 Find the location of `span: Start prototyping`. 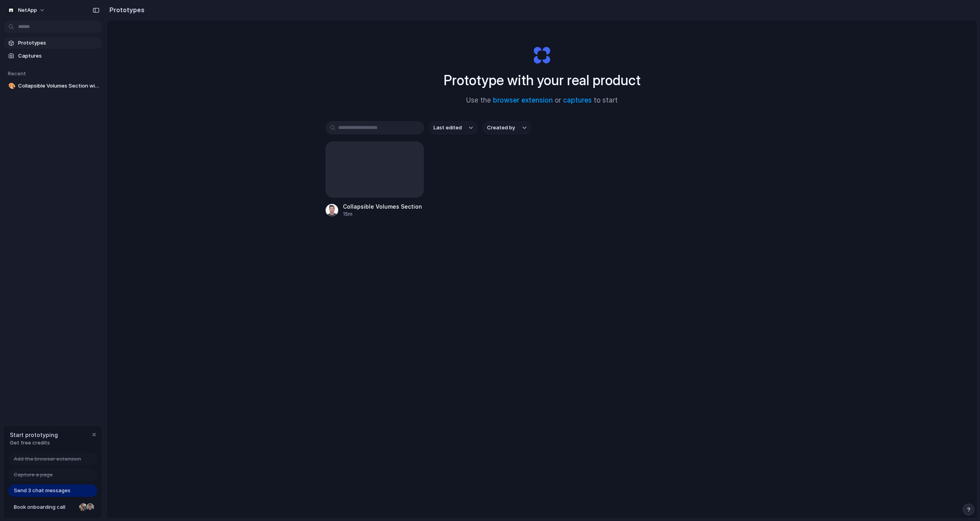

span: Start prototyping is located at coordinates (34, 434).